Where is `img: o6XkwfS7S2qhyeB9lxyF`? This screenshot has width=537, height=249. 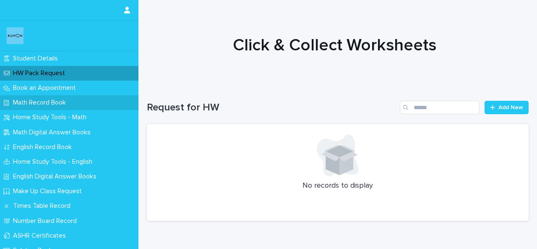
img: o6XkwfS7S2qhyeB9lxyF is located at coordinates (15, 36).